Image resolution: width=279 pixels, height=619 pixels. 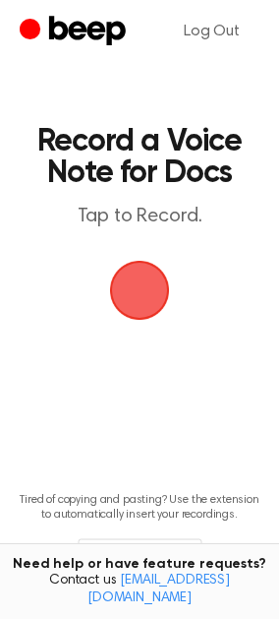 I want to click on button: Beep Logo, so click(x=140, y=290).